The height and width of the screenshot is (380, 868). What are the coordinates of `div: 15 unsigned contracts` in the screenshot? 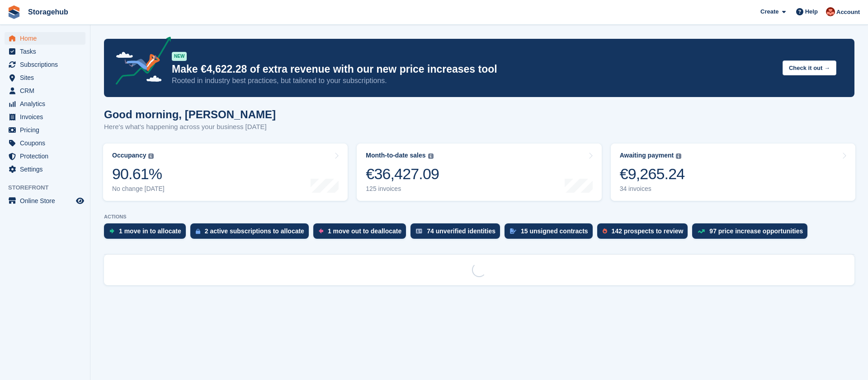 It's located at (554, 231).